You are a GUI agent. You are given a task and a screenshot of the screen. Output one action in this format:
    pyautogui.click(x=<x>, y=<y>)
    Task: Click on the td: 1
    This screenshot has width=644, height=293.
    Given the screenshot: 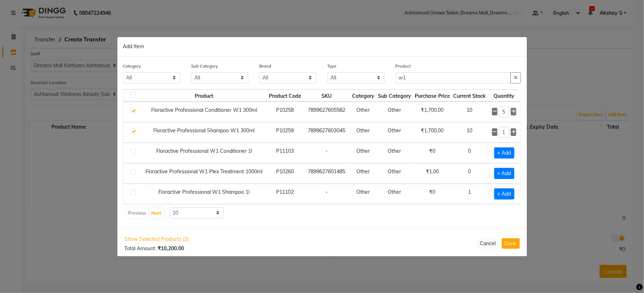 What is the action you would take?
    pyautogui.click(x=470, y=194)
    